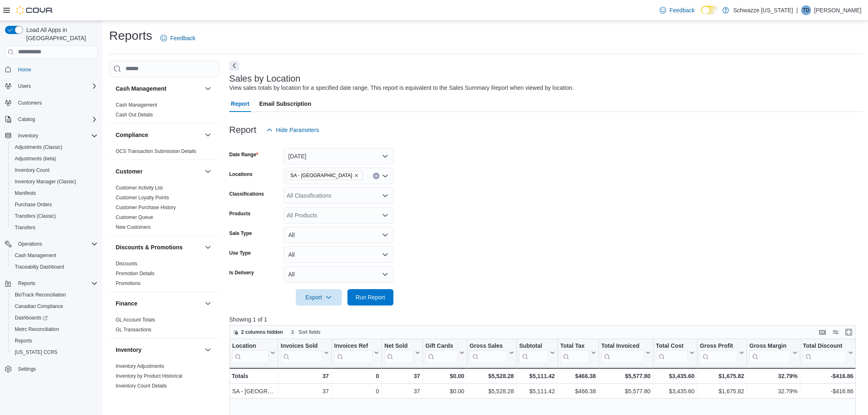  I want to click on span: Operations, so click(30, 244).